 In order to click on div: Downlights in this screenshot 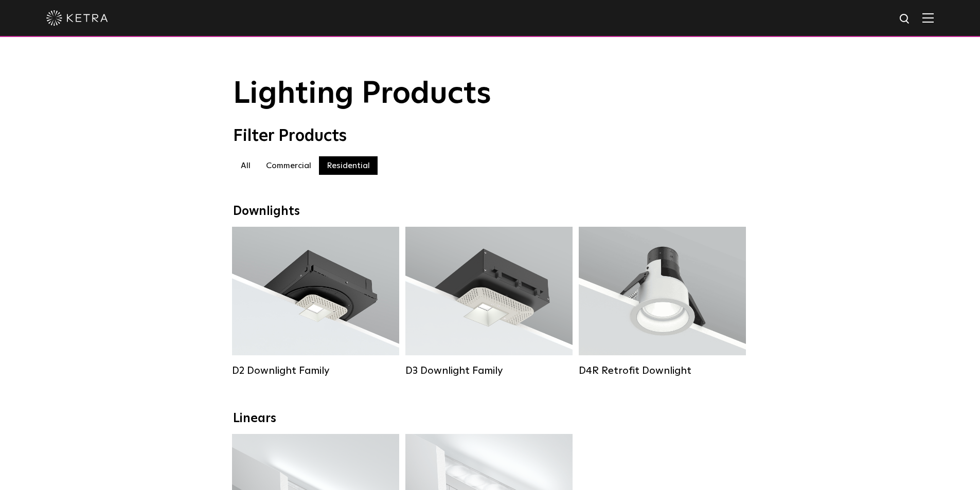, I will do `click(490, 212)`.